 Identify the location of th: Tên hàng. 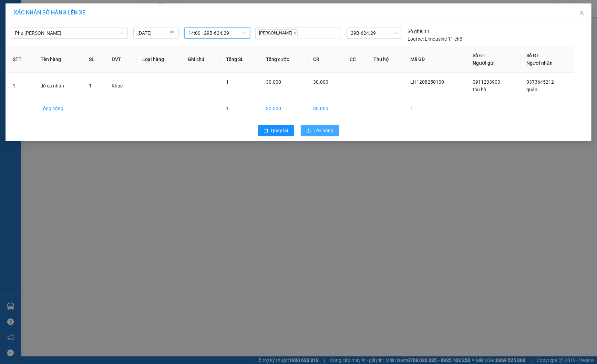
(59, 59).